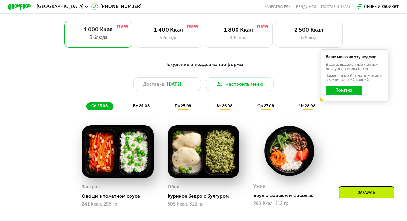  I want to click on div: Куриное бедро с булгуром, so click(205, 196).